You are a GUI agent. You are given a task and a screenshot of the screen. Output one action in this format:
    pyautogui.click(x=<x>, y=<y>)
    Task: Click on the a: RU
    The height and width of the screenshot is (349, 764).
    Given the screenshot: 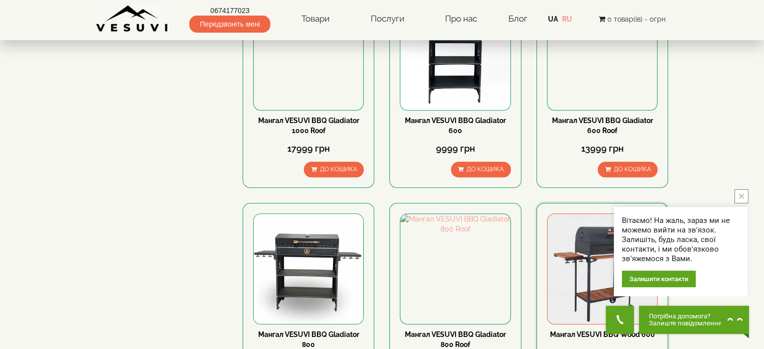 What is the action you would take?
    pyautogui.click(x=567, y=19)
    